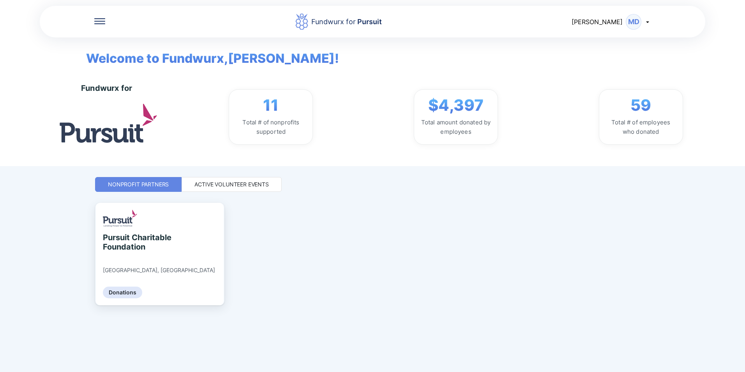  Describe the element at coordinates (641, 127) in the screenshot. I see `div: Total # of employees who donated` at that location.